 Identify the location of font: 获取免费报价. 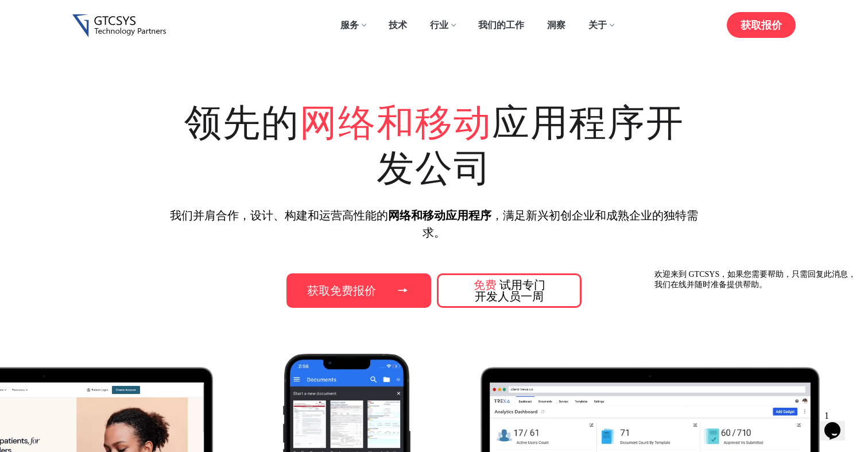
(342, 290).